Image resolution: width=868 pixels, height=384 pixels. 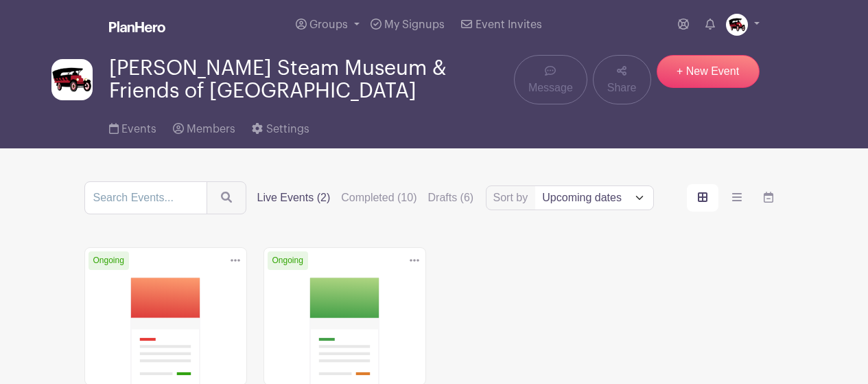 I want to click on img: logo_white-6c42ec7e38ccf1d336a20a19083b03d10ae64f83f12c07503d8b9e83406b4c7d.svg, so click(x=137, y=27).